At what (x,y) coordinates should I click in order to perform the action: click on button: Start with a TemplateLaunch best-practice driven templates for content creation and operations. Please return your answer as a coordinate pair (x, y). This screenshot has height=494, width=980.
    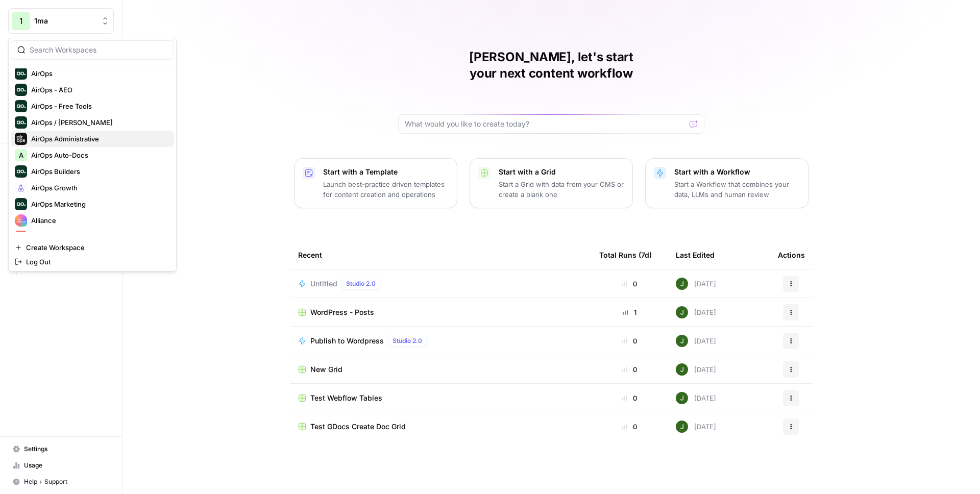
    Looking at the image, I should click on (376, 183).